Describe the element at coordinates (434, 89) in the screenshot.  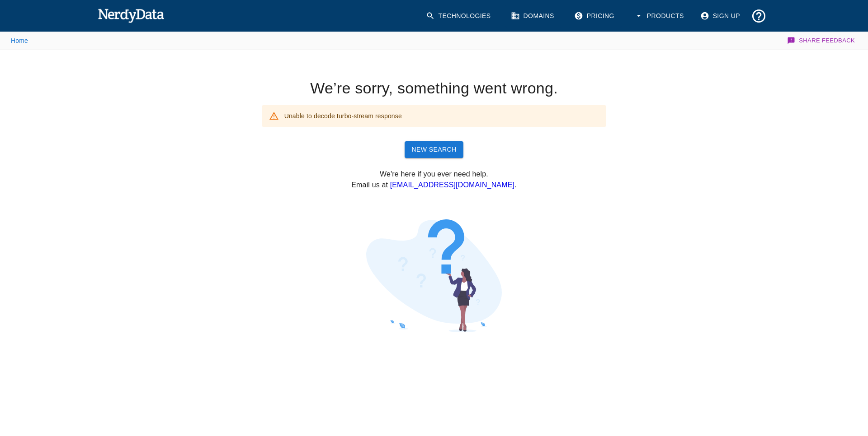
I see `h4: We’re sorry, something went wrong.` at that location.